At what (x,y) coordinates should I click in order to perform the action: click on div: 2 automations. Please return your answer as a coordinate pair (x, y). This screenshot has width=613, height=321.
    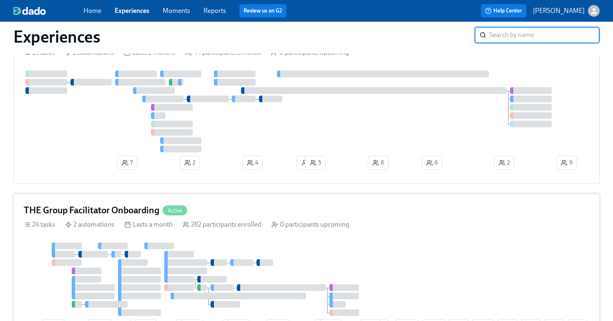
    Looking at the image, I should click on (90, 224).